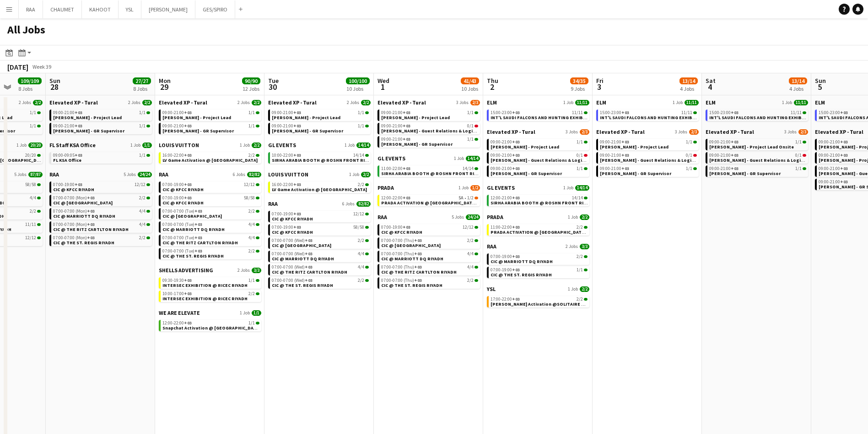 The width and height of the screenshot is (868, 434). What do you see at coordinates (20, 175) in the screenshot?
I see `span: 5 Jobs` at bounding box center [20, 175].